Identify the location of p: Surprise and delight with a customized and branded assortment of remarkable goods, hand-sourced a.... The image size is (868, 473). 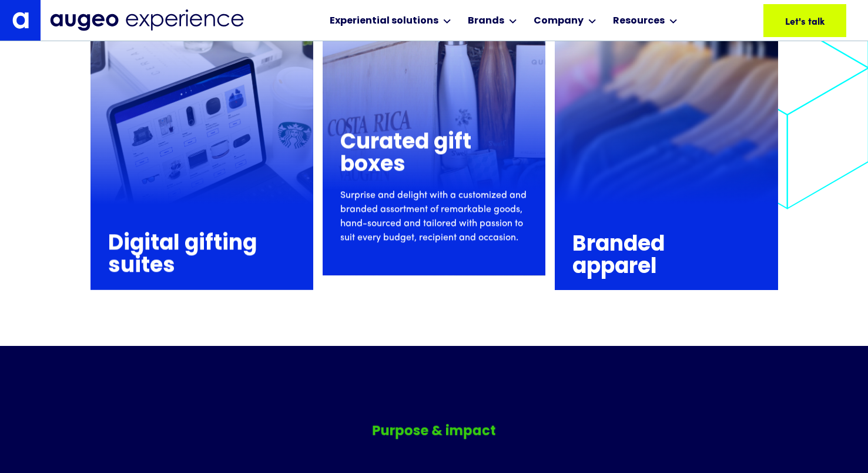
(434, 216).